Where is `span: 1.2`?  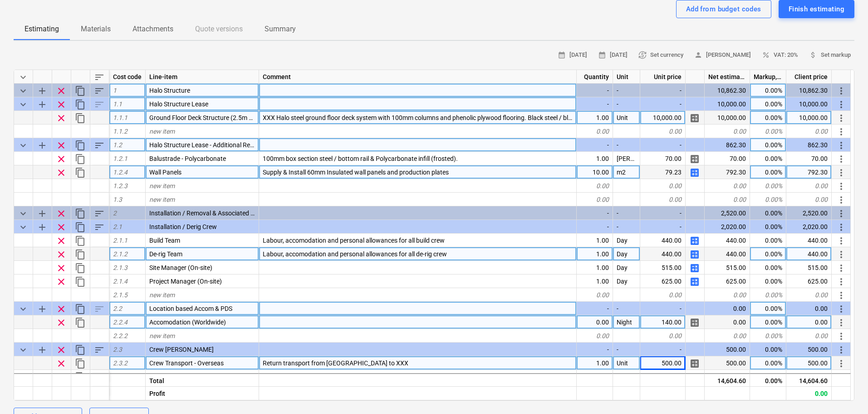 span: 1.2 is located at coordinates (117, 145).